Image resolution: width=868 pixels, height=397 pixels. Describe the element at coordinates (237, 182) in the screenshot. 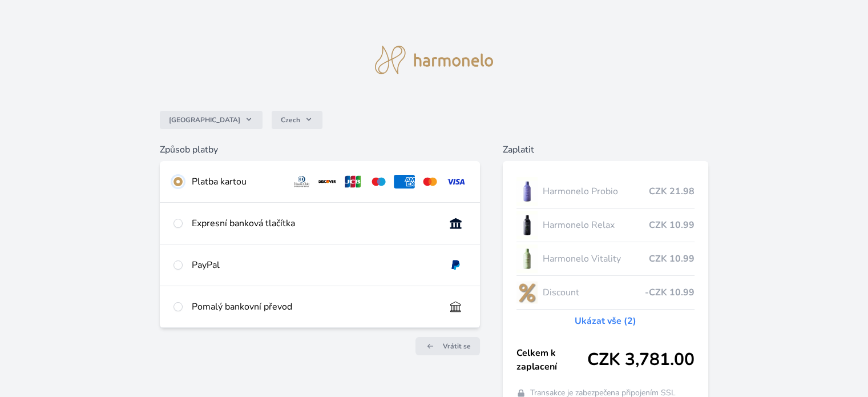

I see `div: Platba kartou` at that location.